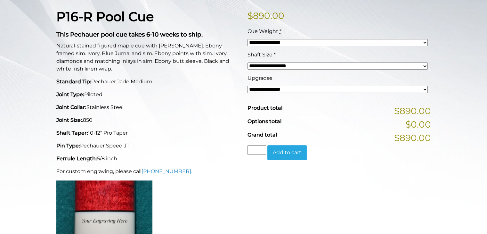 The height and width of the screenshot is (234, 487). What do you see at coordinates (148, 120) in the screenshot?
I see `p: .850` at bounding box center [148, 120].